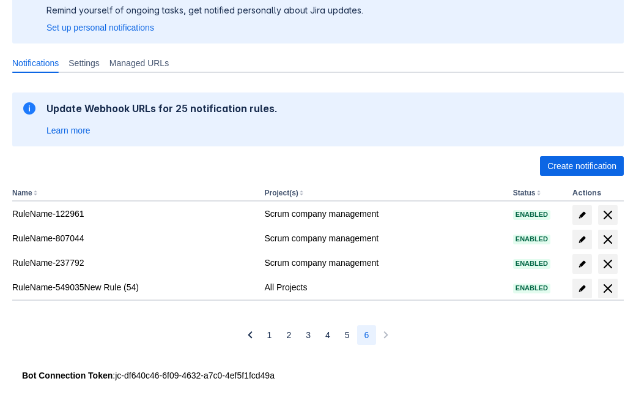 The height and width of the screenshot is (411, 636). What do you see at coordinates (139, 63) in the screenshot?
I see `span: Managed URLs` at bounding box center [139, 63].